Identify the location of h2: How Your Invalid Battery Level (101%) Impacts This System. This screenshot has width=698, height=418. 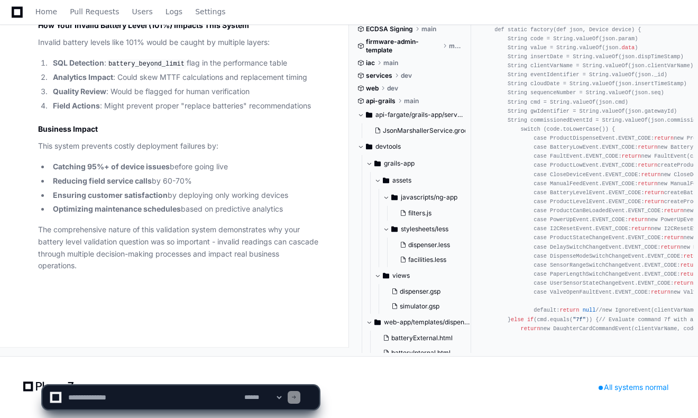
(178, 25).